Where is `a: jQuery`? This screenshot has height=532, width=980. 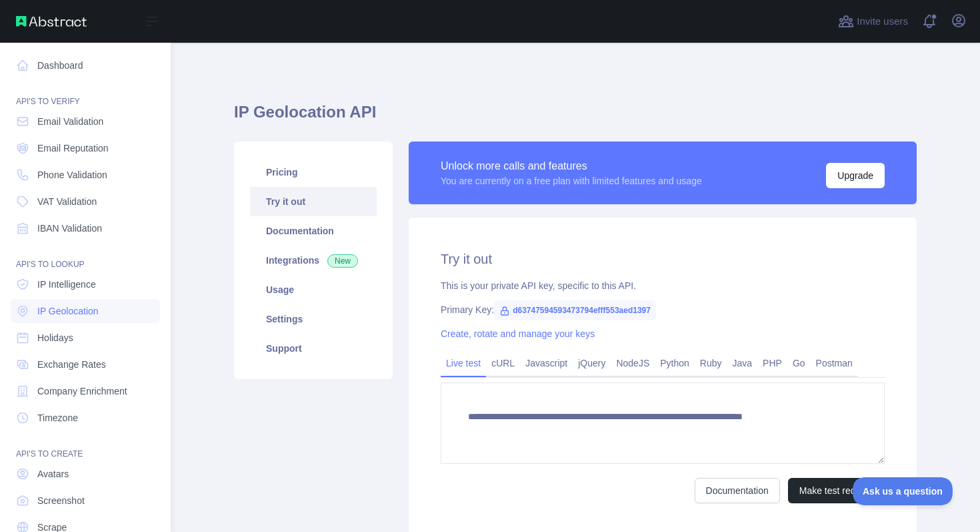 a: jQuery is located at coordinates (591, 363).